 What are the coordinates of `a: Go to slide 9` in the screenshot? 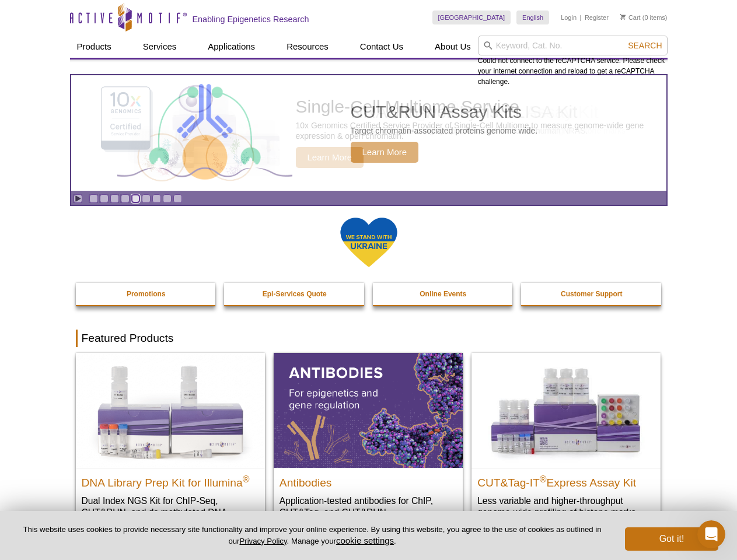 It's located at (177, 198).